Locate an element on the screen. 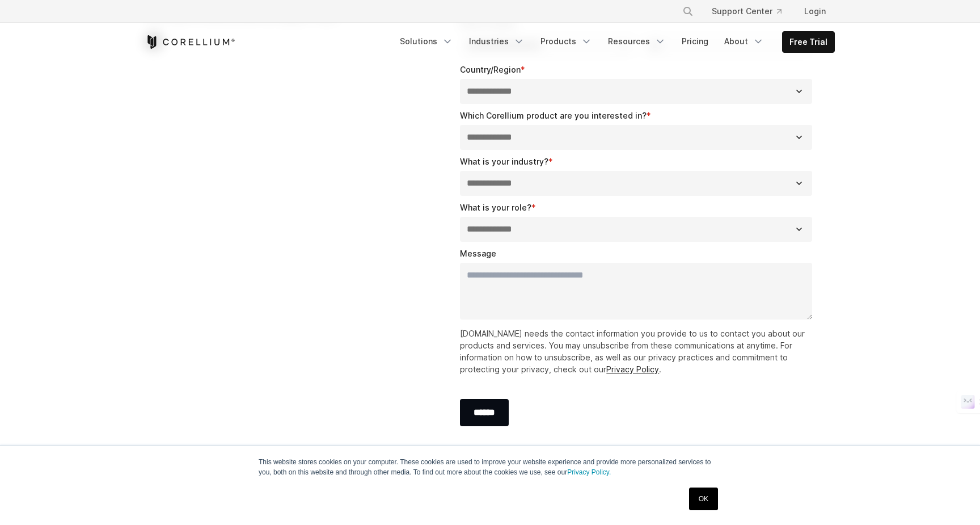 The width and height of the screenshot is (980, 525). span: Which Corellium product are you interested in? is located at coordinates (553, 115).